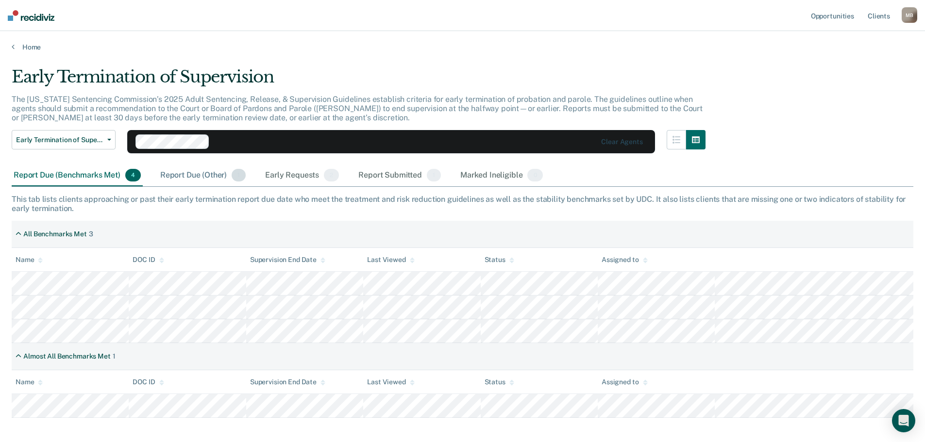 This screenshot has width=925, height=442. I want to click on div: Almost All Benchmarks Met1, so click(66, 356).